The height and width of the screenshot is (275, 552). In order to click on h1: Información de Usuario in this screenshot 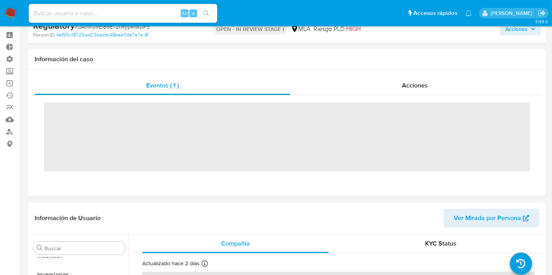, I will do `click(68, 218)`.